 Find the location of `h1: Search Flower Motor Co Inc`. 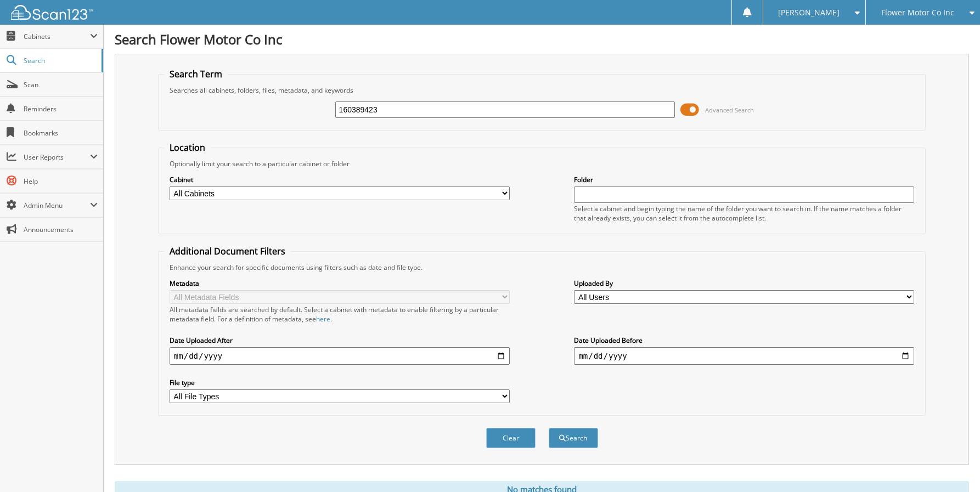

h1: Search Flower Motor Co Inc is located at coordinates (542, 39).